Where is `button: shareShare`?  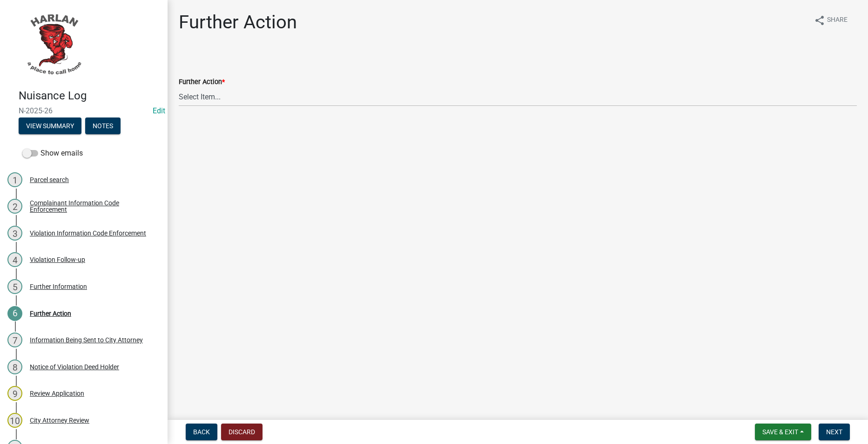
button: shareShare is located at coordinates (831, 20).